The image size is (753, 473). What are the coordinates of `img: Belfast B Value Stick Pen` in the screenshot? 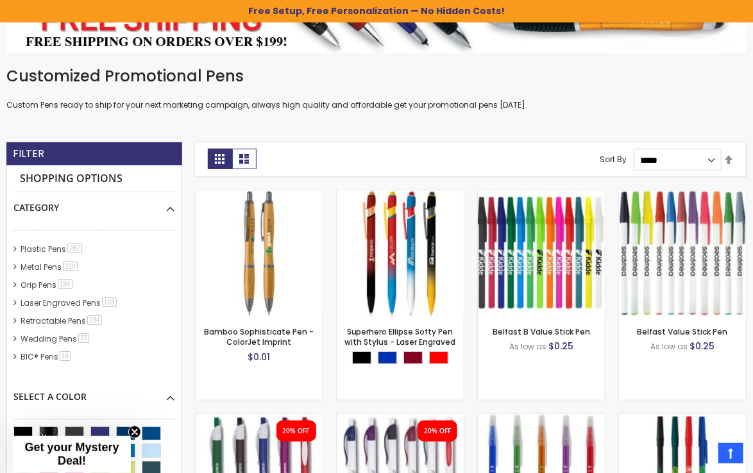 It's located at (541, 254).